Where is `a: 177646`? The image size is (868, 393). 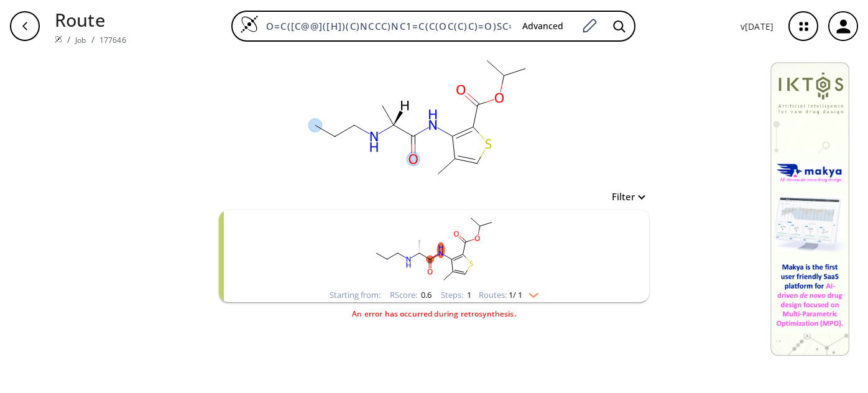
a: 177646 is located at coordinates (112, 40).